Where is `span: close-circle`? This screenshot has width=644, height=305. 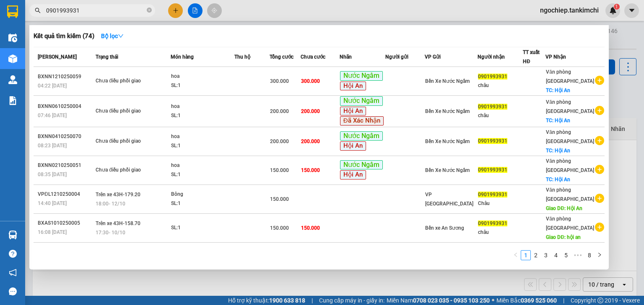
span: close-circle is located at coordinates (150, 10).